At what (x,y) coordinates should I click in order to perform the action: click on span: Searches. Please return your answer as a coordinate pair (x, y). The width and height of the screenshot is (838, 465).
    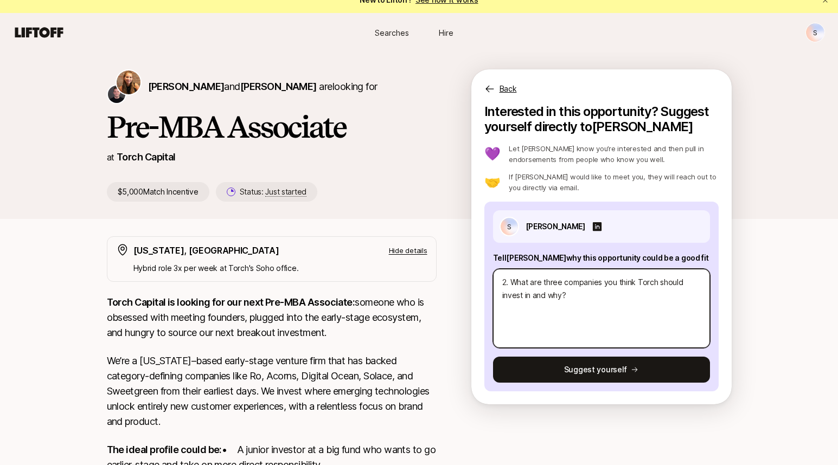
    Looking at the image, I should click on (391, 33).